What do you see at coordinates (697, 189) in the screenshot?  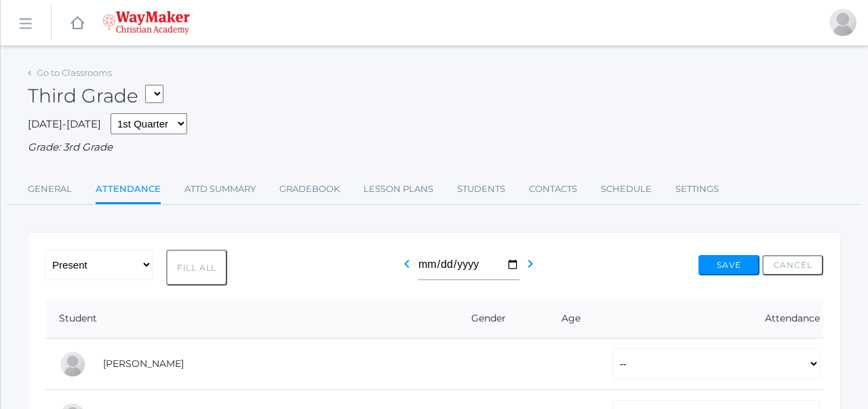 I see `a: Settings` at bounding box center [697, 189].